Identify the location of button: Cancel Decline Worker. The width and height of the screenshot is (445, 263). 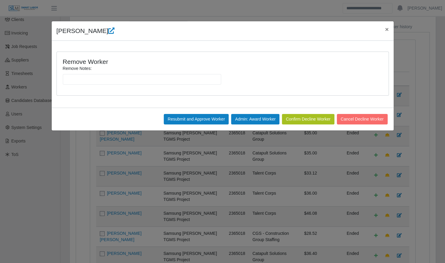
(362, 119).